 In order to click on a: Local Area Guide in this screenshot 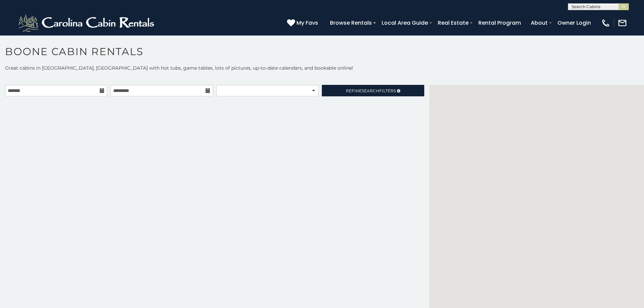, I will do `click(405, 23)`.